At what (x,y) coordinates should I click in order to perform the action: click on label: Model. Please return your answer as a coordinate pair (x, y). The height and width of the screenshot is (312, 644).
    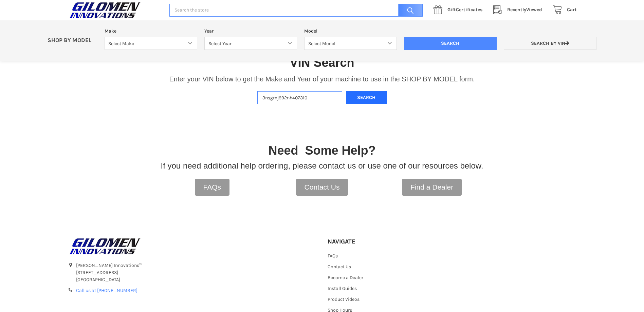
    Looking at the image, I should click on (351, 31).